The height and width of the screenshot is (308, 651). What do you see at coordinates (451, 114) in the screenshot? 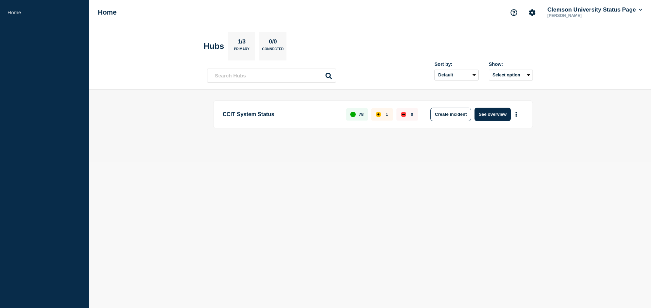
I see `button: Create incident` at bounding box center [451, 114].